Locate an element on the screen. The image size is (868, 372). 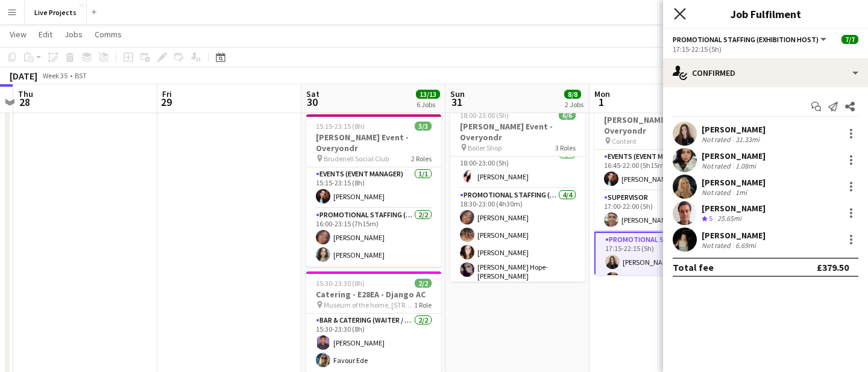
span: Mon is located at coordinates (602, 94).